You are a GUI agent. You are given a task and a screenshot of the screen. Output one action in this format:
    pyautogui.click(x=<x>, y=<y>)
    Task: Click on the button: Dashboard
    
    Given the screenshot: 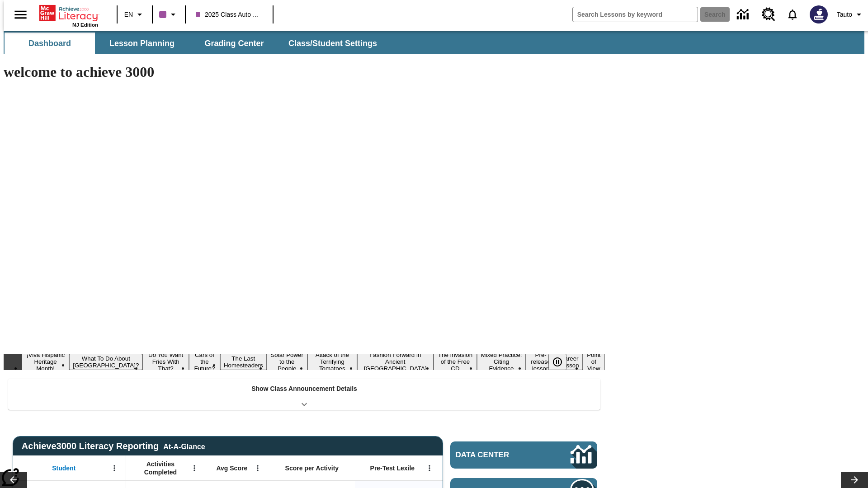 What is the action you would take?
    pyautogui.click(x=49, y=44)
    